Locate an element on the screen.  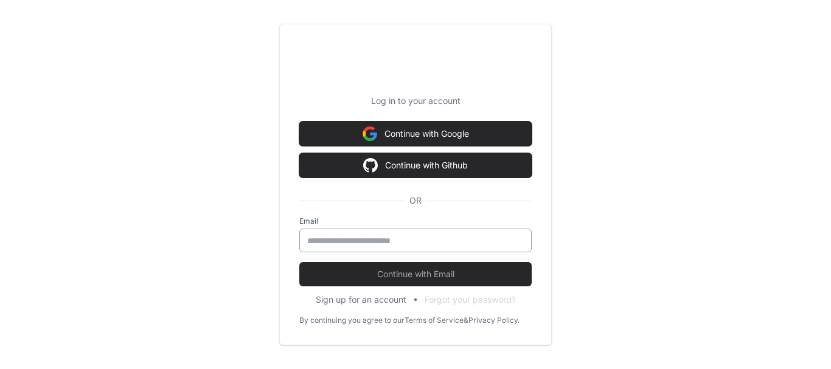
a: Privacy Policy. is located at coordinates (494, 321).